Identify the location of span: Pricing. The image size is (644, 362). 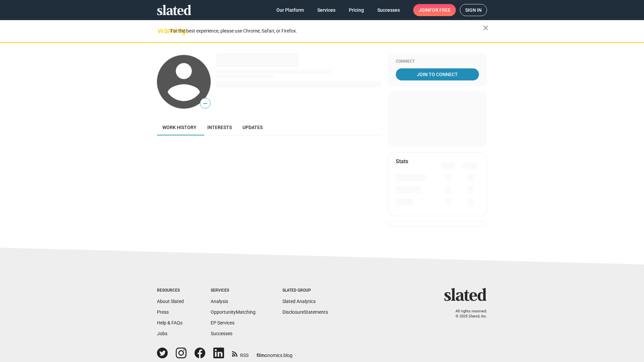
(356, 10).